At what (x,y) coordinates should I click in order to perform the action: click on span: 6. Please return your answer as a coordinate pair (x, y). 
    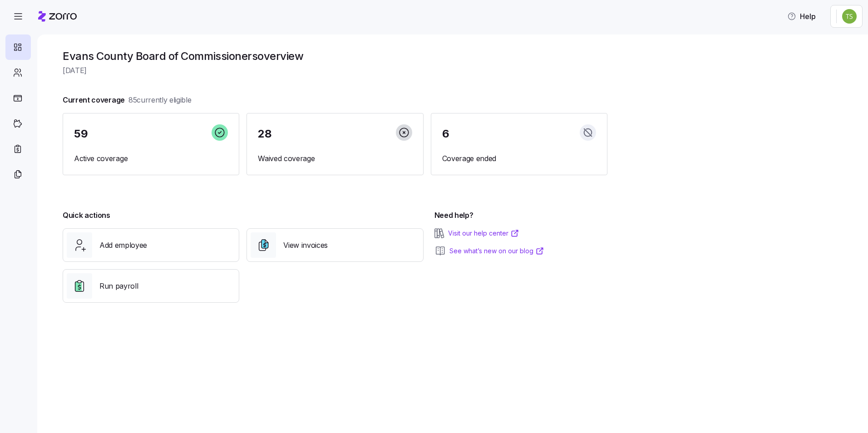
    Looking at the image, I should click on (446, 134).